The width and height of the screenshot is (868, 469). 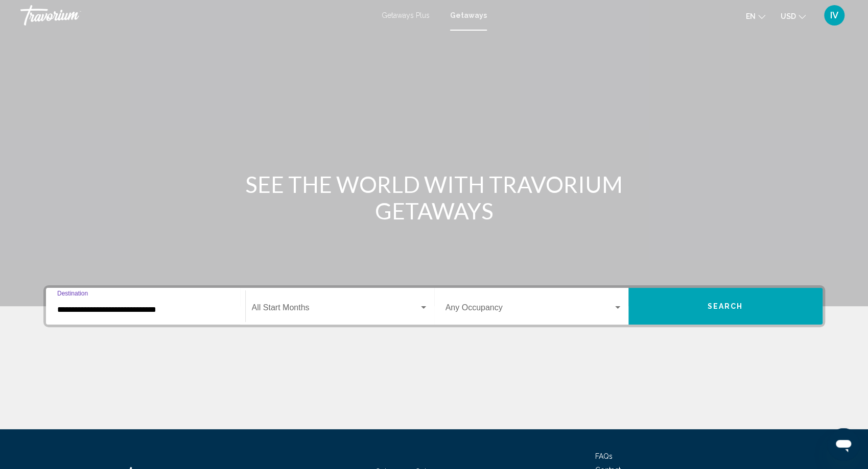 I want to click on span: USD, so click(x=788, y=16).